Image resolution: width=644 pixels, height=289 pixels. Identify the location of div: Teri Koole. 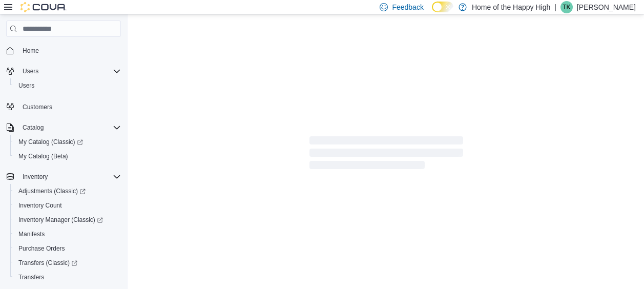
(566, 7).